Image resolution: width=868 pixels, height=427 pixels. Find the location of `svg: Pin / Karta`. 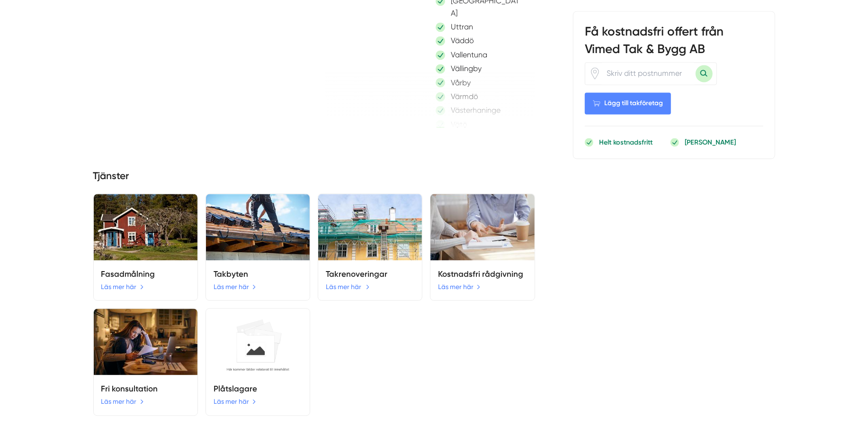

svg: Pin / Karta is located at coordinates (595, 74).